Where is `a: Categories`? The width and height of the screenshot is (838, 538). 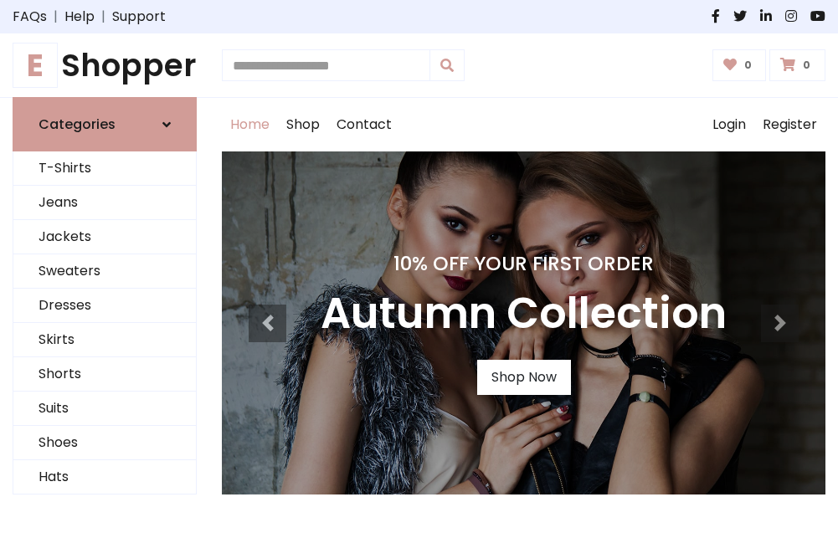 a: Categories is located at coordinates (105, 124).